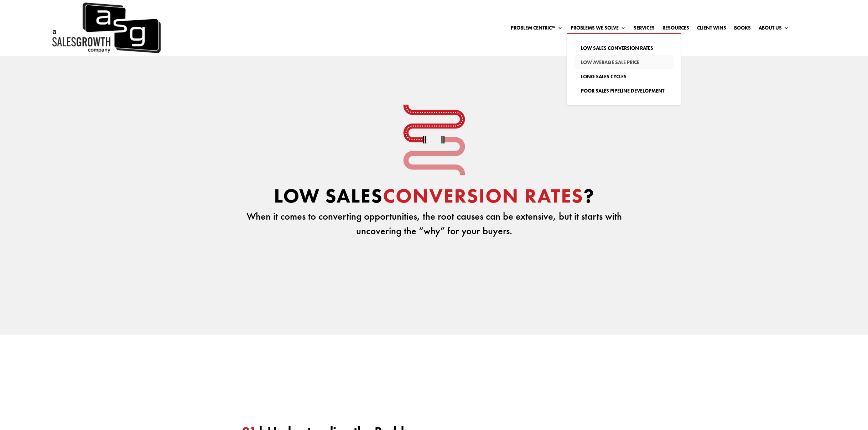  Describe the element at coordinates (435, 224) in the screenshot. I see `p: When it comes to converting opportunities, the root causes can be extensive, but it starts with u...` at that location.